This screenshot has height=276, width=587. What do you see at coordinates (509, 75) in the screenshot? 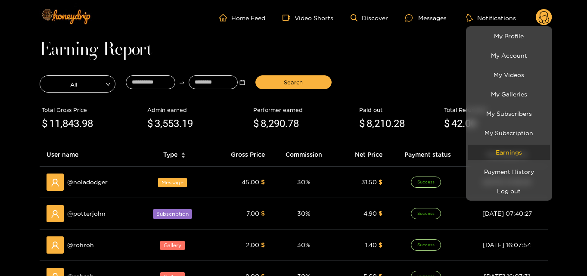
I see `a: My Videos` at bounding box center [509, 75].